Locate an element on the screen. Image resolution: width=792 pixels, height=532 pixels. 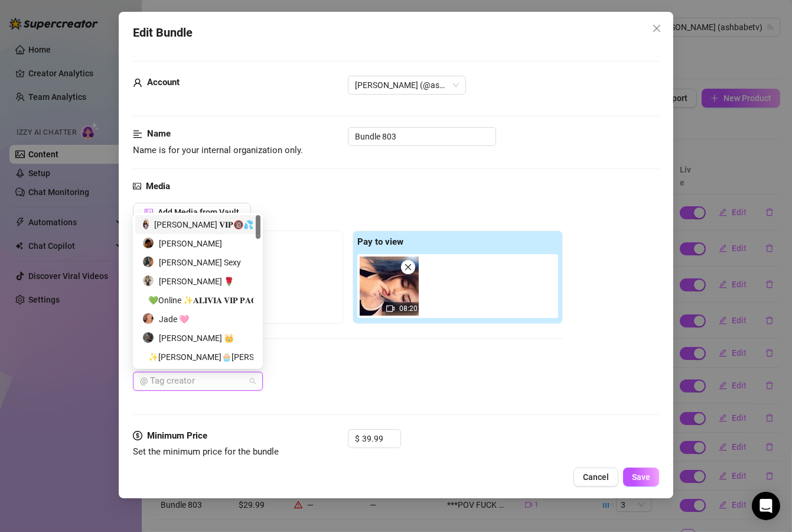
strong: Name is located at coordinates (159, 134).